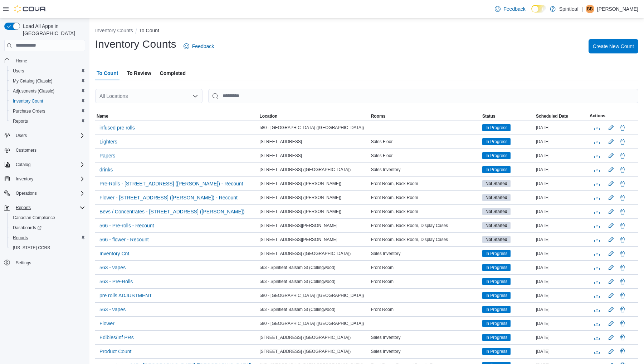  Describe the element at coordinates (613, 46) in the screenshot. I see `span: Create New Count` at that location.